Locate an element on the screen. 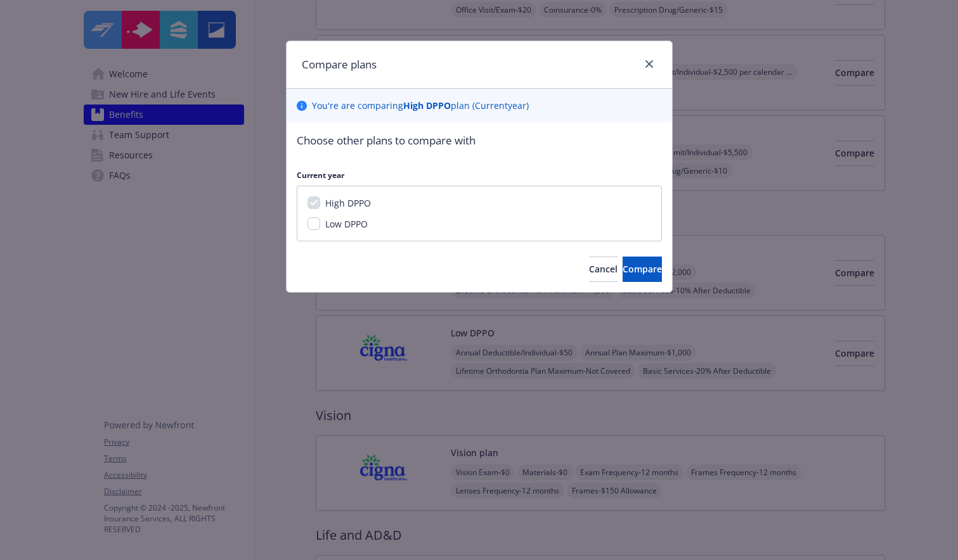 The width and height of the screenshot is (958, 560). span: Cancel is located at coordinates (603, 268).